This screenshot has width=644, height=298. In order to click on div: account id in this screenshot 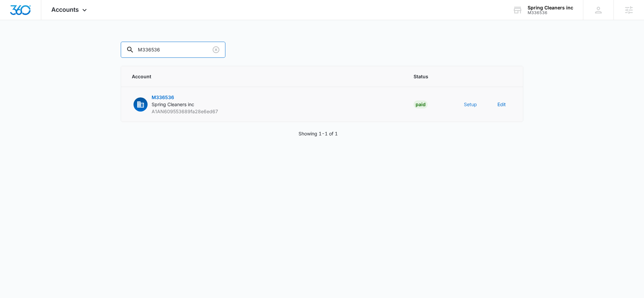, I will do `click(551, 13)`.